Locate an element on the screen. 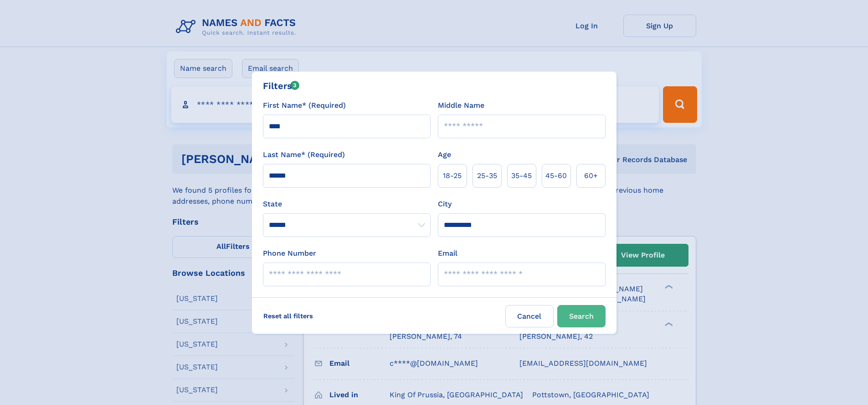 The image size is (868, 405). label: Age is located at coordinates (444, 155).